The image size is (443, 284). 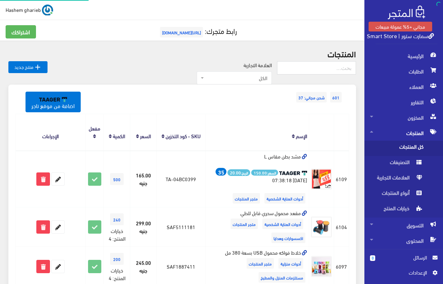 I want to click on a: اﻹعدادات, so click(x=404, y=274).